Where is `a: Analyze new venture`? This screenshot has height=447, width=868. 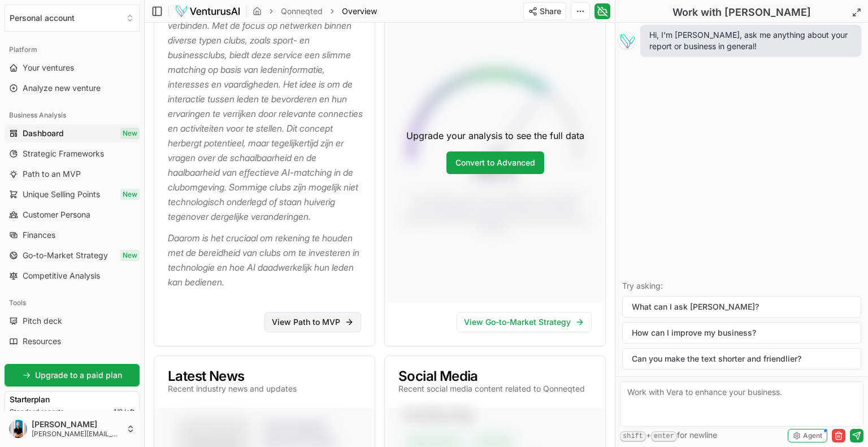
a: Analyze new venture is located at coordinates (72, 88).